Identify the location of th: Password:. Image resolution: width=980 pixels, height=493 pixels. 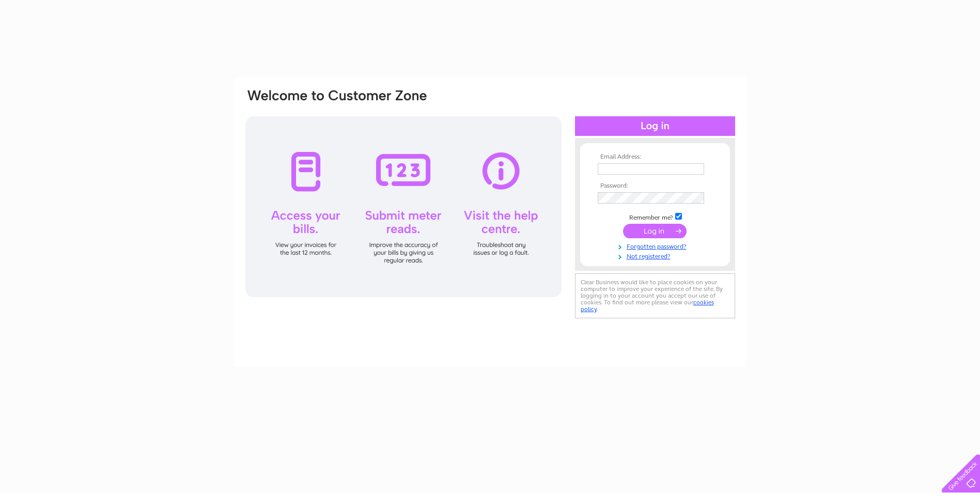
(655, 186).